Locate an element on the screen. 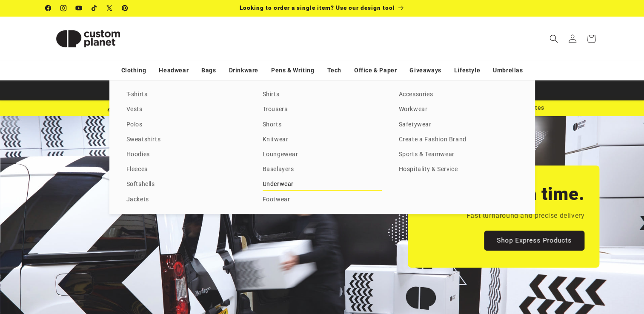 The height and width of the screenshot is (314, 644). a: Loungewear is located at coordinates (322, 155).